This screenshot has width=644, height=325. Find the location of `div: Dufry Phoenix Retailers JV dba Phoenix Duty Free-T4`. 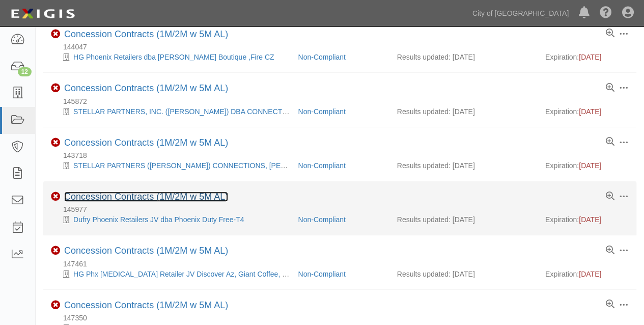

div: Dufry Phoenix Retailers JV dba Phoenix Duty Free-T4 is located at coordinates (171, 219).